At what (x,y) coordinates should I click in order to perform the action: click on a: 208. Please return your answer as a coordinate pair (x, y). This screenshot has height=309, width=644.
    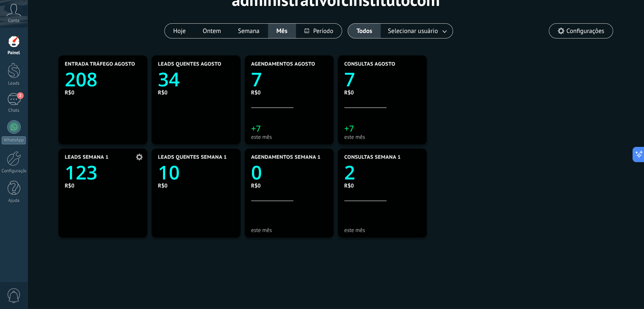
    Looking at the image, I should click on (103, 79).